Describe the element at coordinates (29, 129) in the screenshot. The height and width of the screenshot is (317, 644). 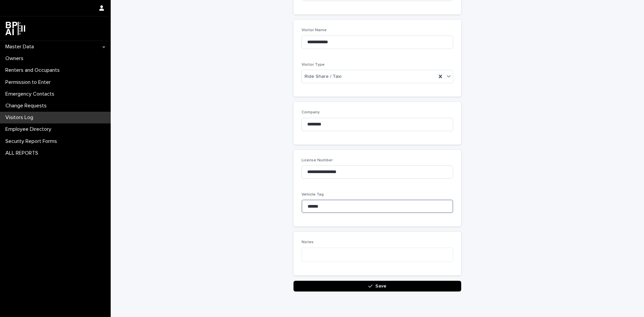
I see `p: Employee Directory` at that location.